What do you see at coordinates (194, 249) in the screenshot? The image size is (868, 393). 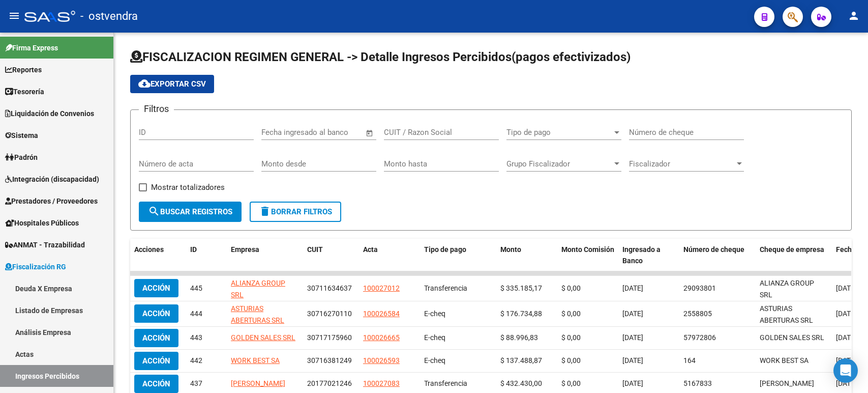 I see `span: ID` at bounding box center [194, 249].